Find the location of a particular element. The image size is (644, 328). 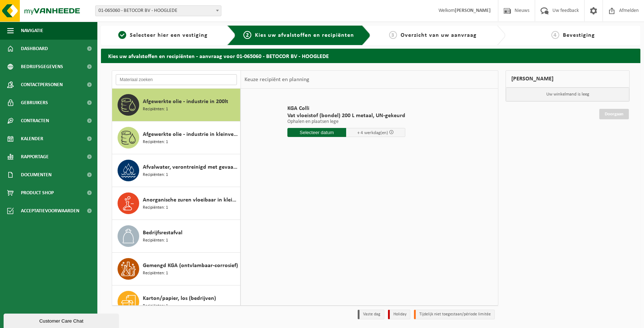

span: Rapportage is located at coordinates (34, 157).